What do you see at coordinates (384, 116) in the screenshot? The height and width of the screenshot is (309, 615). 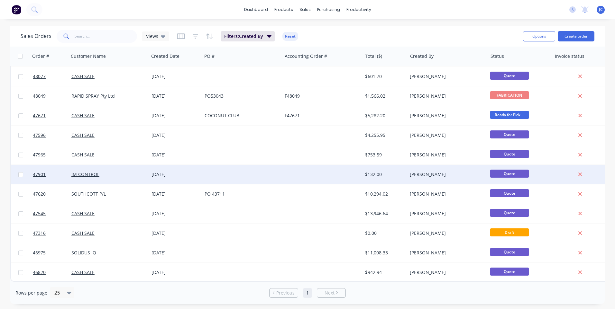 I see `div: $5,282.20` at bounding box center [384, 116].